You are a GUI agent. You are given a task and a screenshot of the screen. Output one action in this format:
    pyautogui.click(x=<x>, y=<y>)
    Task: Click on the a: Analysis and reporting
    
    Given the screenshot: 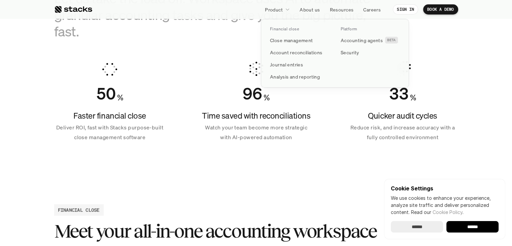 What is the action you would take?
    pyautogui.click(x=300, y=76)
    